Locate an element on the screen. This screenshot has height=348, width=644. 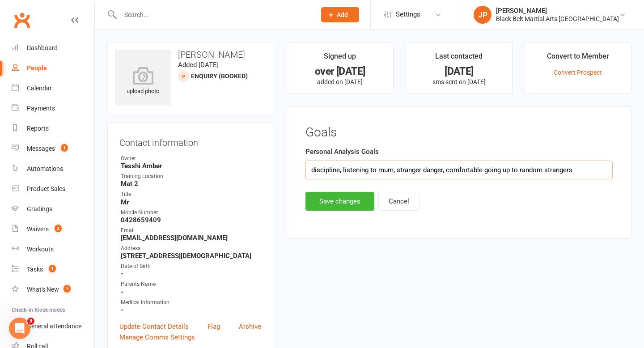
span: Enquiry (Booked) is located at coordinates (219, 76).